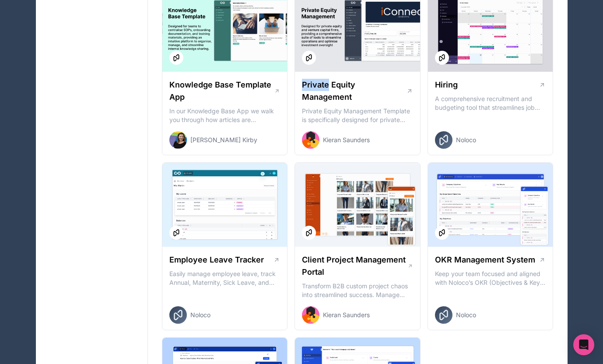 The height and width of the screenshot is (364, 603). Describe the element at coordinates (222, 91) in the screenshot. I see `h1: Knowledge Base Template App` at that location.